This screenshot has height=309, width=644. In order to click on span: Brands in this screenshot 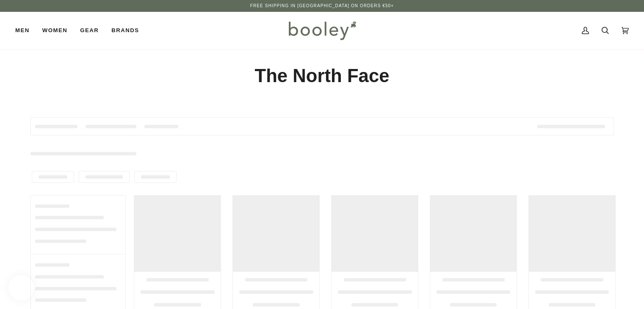, I will do `click(125, 30)`.